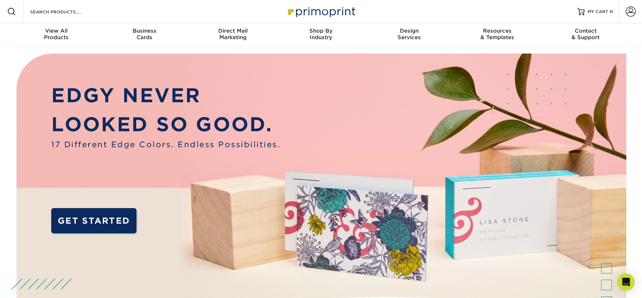  I want to click on div: Services, so click(409, 34).